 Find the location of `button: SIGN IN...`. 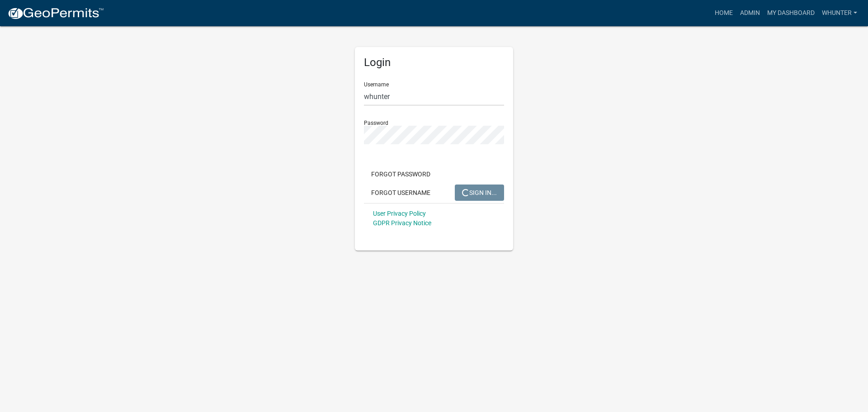

button: SIGN IN... is located at coordinates (479, 193).